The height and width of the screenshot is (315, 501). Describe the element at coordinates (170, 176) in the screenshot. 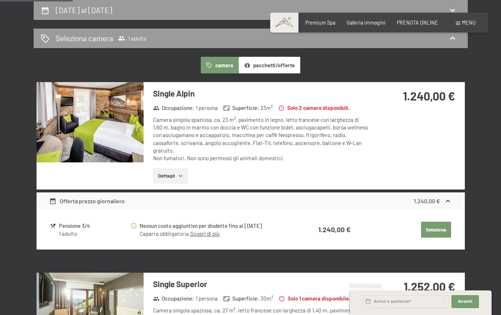

I see `button: Dettagli` at that location.